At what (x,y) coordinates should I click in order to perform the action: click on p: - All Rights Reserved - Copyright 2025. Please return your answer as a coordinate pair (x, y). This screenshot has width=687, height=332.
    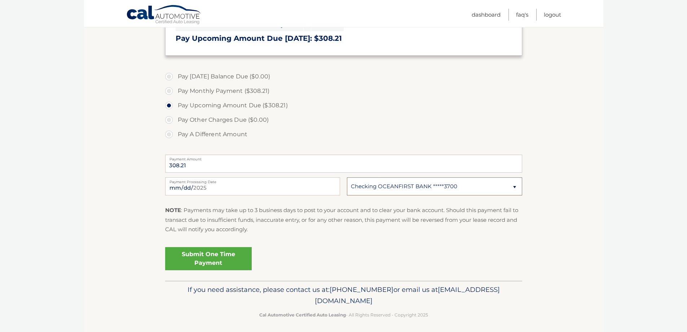
    Looking at the image, I should click on (344, 314).